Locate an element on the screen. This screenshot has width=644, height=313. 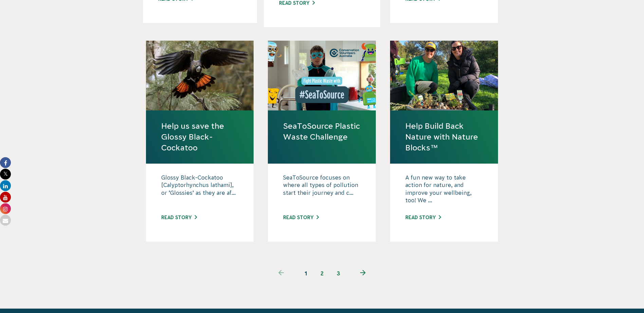
span: 1 is located at coordinates (306, 274).